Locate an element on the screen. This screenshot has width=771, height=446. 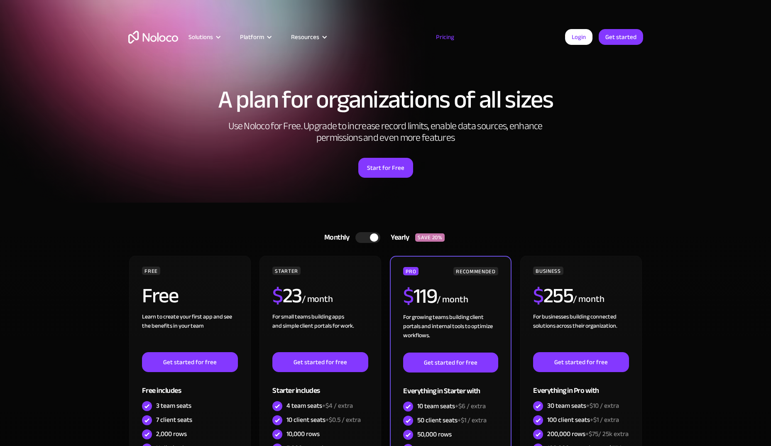
div: 10 client seats is located at coordinates (324, 420).